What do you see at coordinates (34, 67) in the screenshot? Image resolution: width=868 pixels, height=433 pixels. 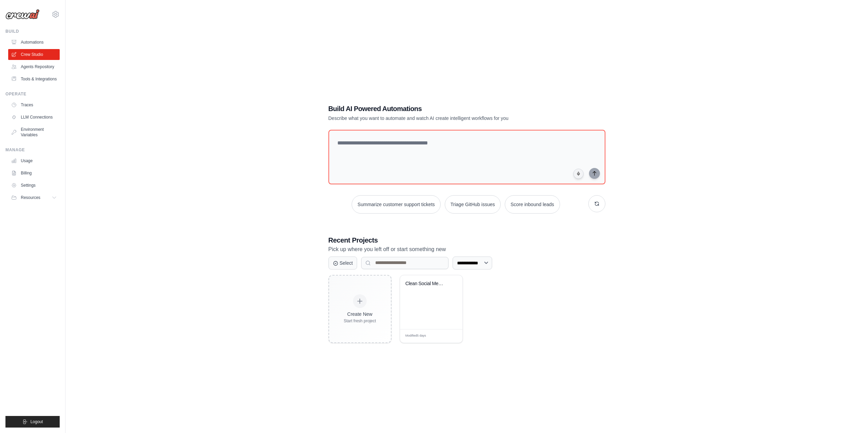 I see `a: Agents Repository` at bounding box center [34, 67].